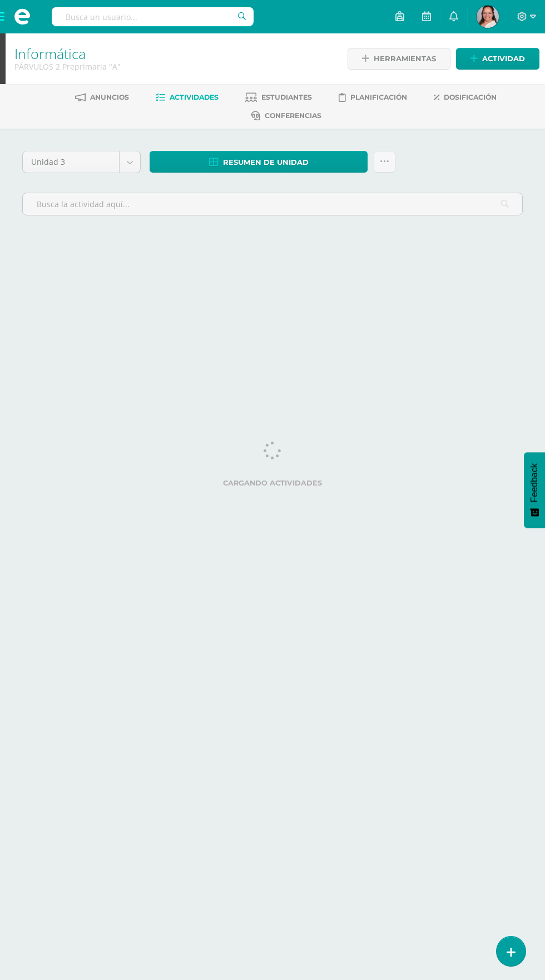 The image size is (545, 980). Describe the element at coordinates (535, 490) in the screenshot. I see `button: Feedback - Mostrar encuesta` at that location.